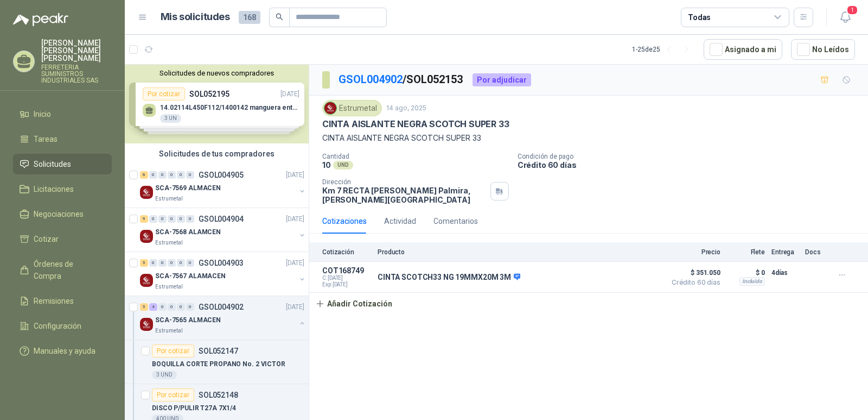 The image size is (868, 420). What do you see at coordinates (746, 252) in the screenshot?
I see `p: Flete` at bounding box center [746, 252].